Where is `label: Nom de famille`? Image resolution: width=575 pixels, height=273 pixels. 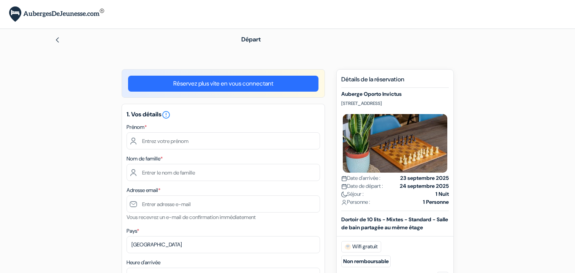
label: Nom de famille is located at coordinates (144, 158).